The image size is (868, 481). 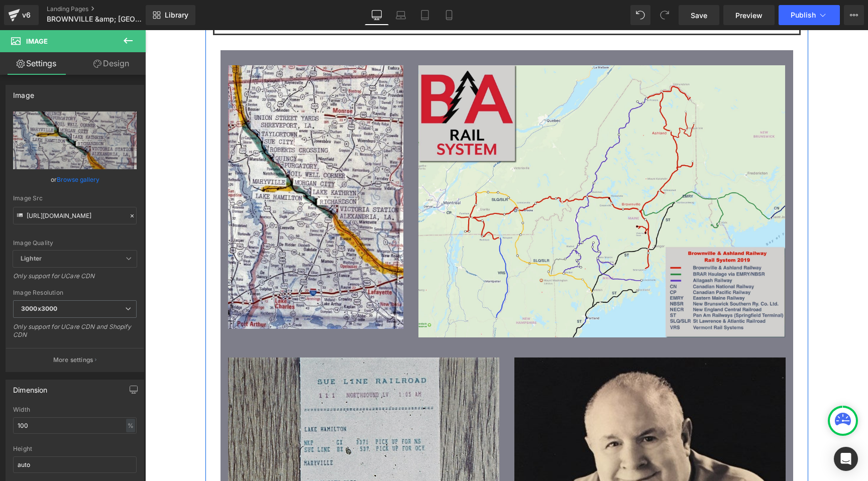 What do you see at coordinates (105, 9) in the screenshot?
I see `a: Landing Pages` at bounding box center [105, 9].